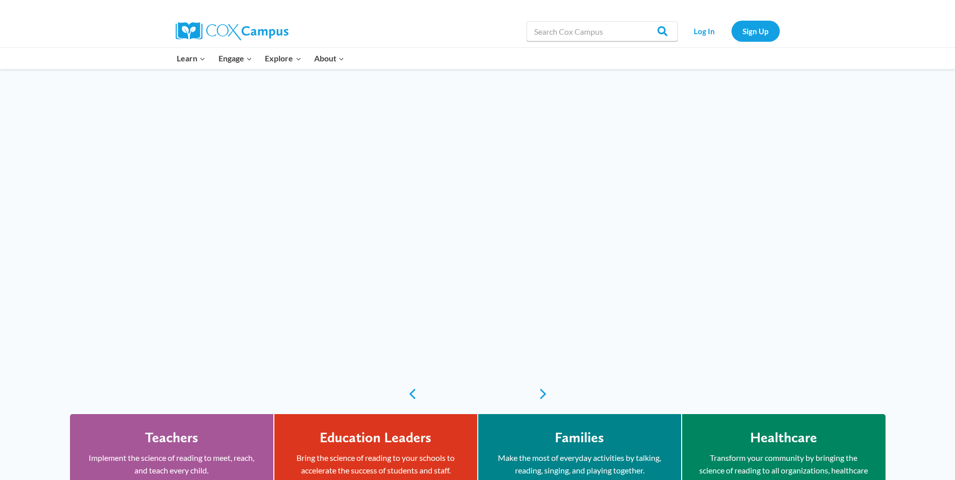  Describe the element at coordinates (579, 438) in the screenshot. I see `h4: Families` at that location.